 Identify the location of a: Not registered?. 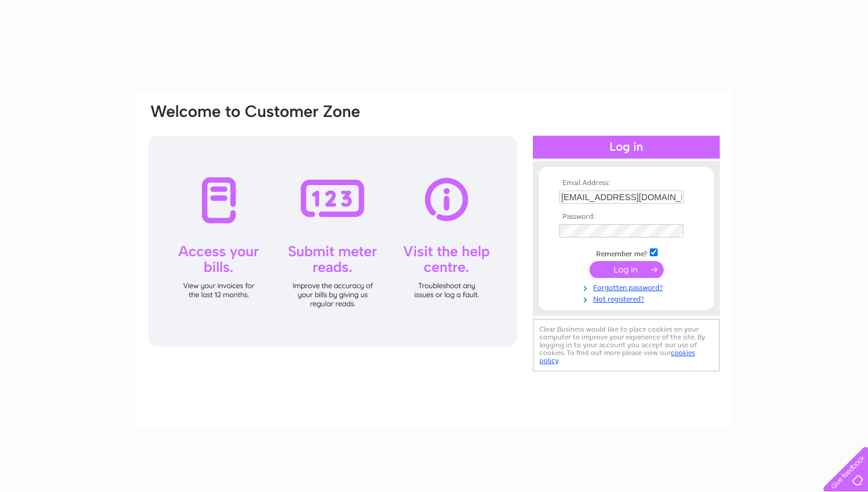
(627, 298).